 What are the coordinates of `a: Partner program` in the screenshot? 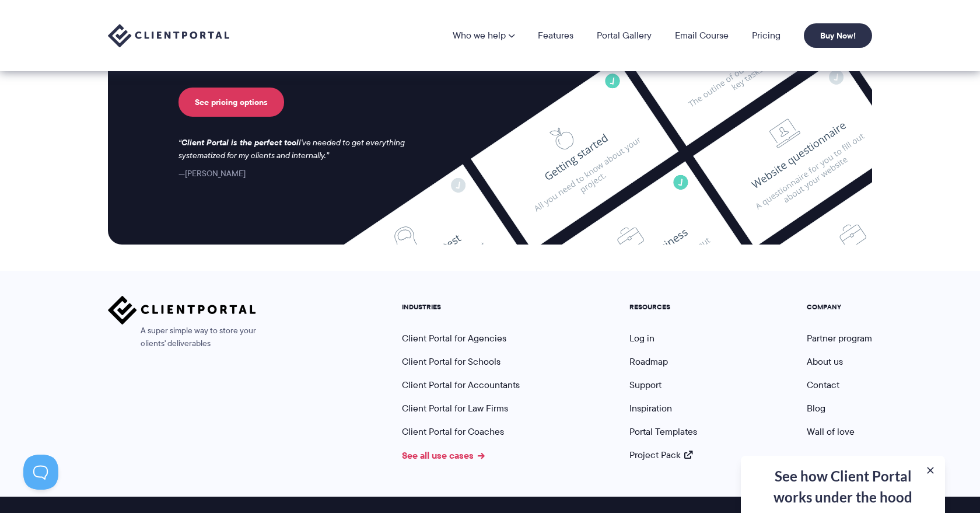 It's located at (839, 338).